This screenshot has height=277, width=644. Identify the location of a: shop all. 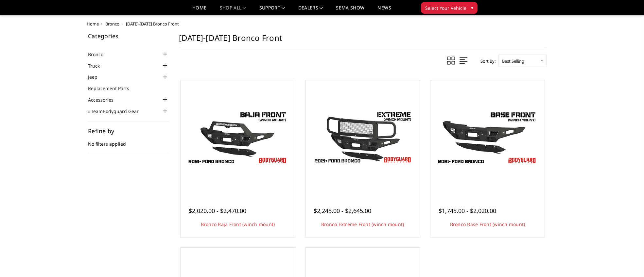
(233, 10).